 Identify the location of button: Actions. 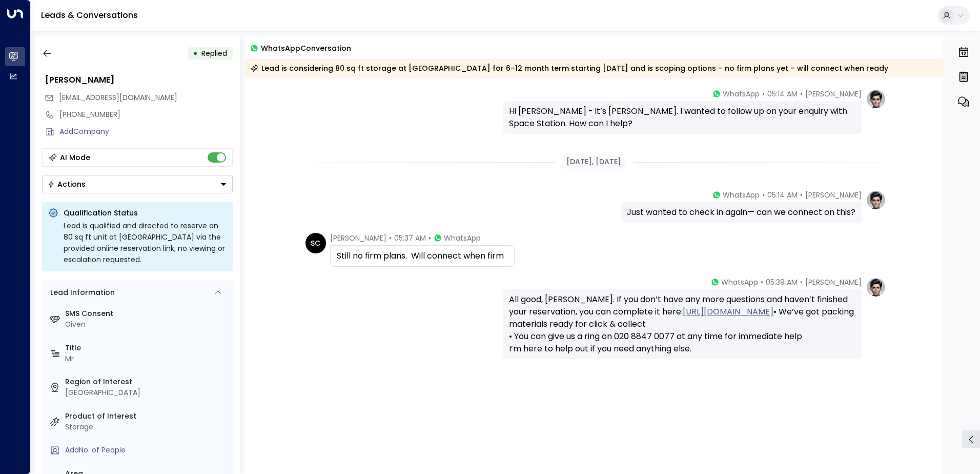
(137, 184).